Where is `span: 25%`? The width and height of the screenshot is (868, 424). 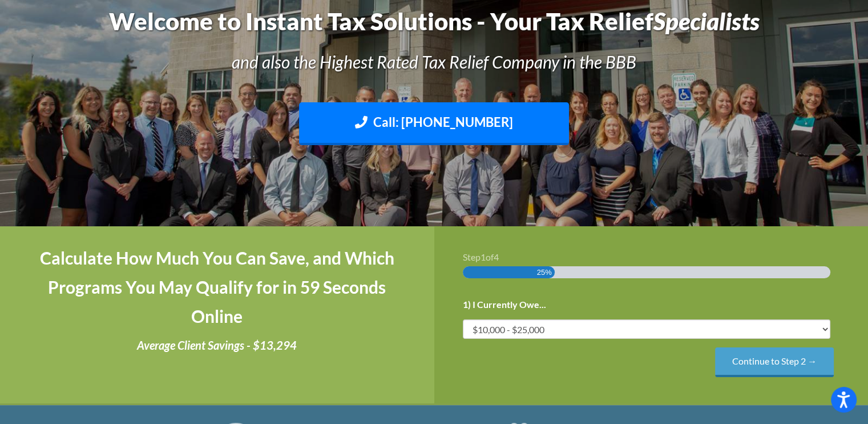
span: 25% is located at coordinates (544, 271).